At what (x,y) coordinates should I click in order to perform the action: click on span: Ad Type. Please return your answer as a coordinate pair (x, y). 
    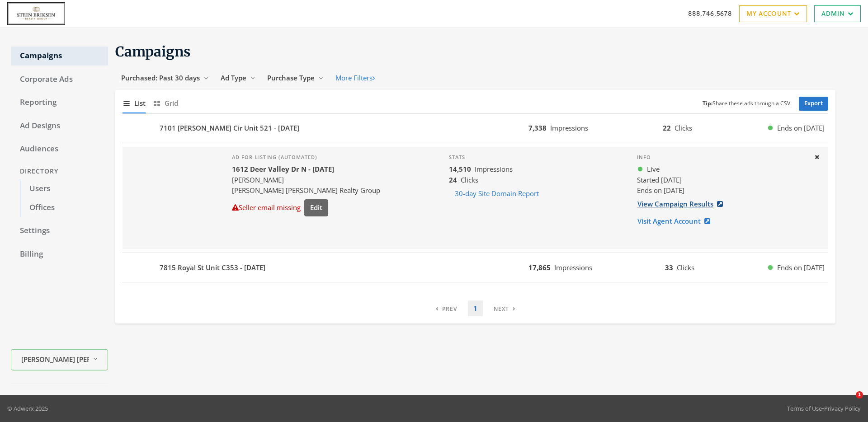
    Looking at the image, I should click on (233, 78).